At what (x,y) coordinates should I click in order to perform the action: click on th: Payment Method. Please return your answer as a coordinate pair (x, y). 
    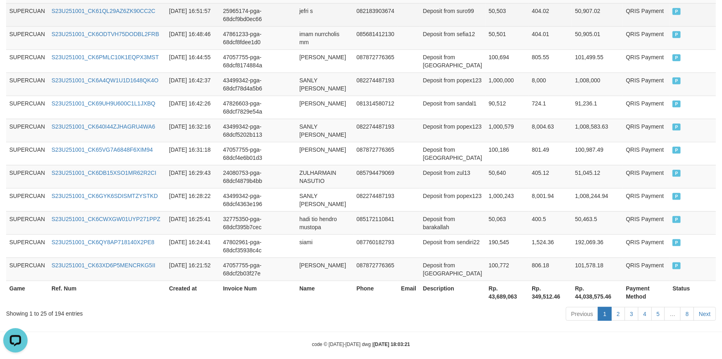
    Looking at the image, I should click on (646, 292).